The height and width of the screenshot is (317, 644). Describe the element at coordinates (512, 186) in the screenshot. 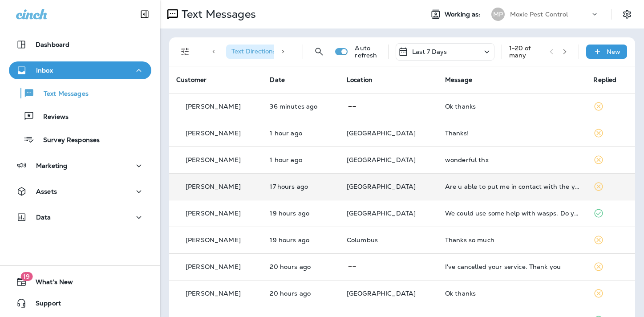

I see `div: Are u able to put me in contact with the young man who signed me up` at that location.